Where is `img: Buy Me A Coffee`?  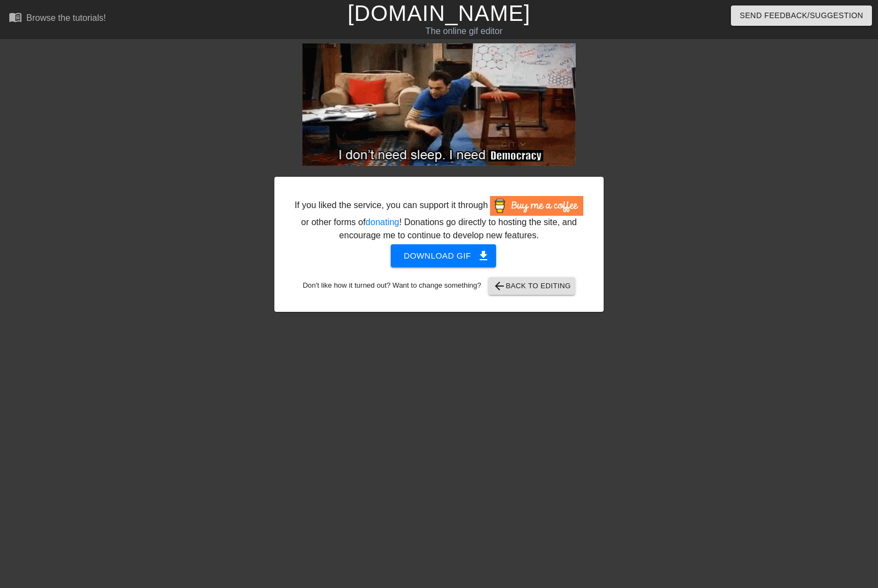
img: Buy Me A Coffee is located at coordinates (537, 205).